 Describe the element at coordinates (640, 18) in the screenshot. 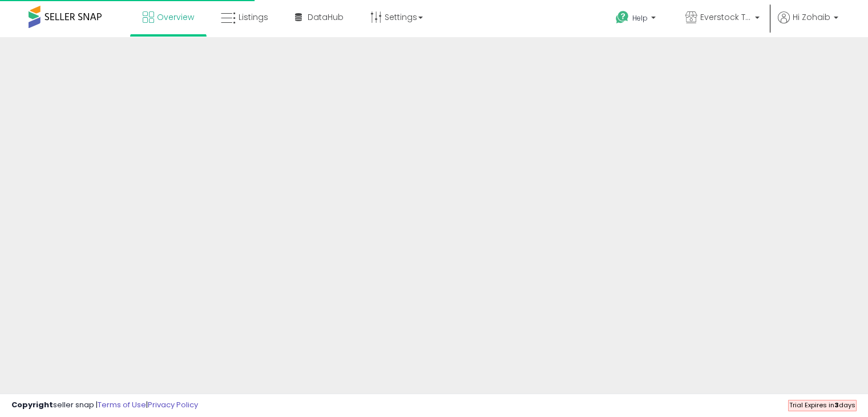

I see `span: Help` at that location.